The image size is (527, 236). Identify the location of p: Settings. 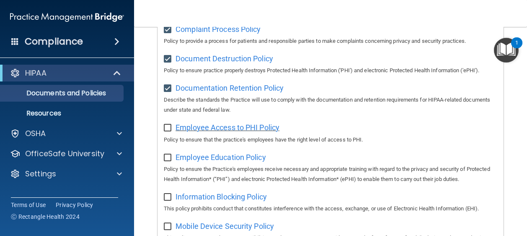
(41, 174).